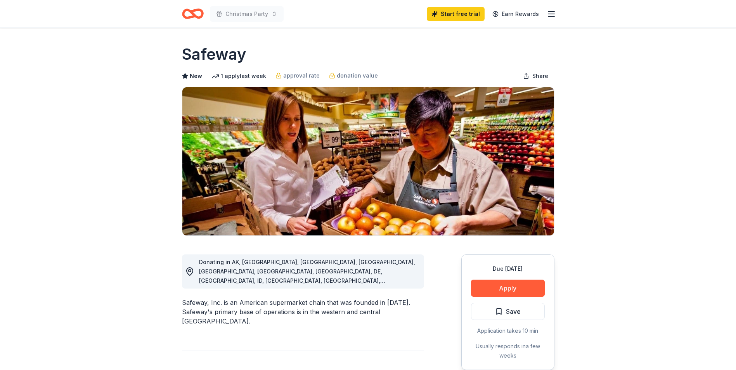 The image size is (736, 370). I want to click on a: Earn Rewards, so click(516, 14).